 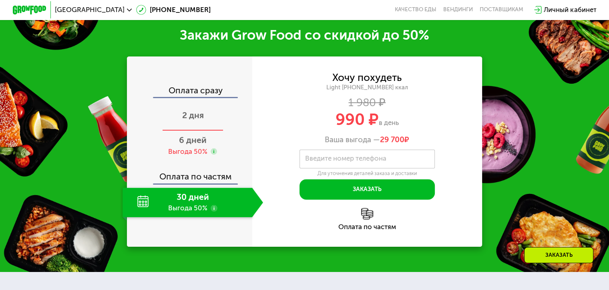 What do you see at coordinates (458, 10) in the screenshot?
I see `a: Вендинги` at bounding box center [458, 10].